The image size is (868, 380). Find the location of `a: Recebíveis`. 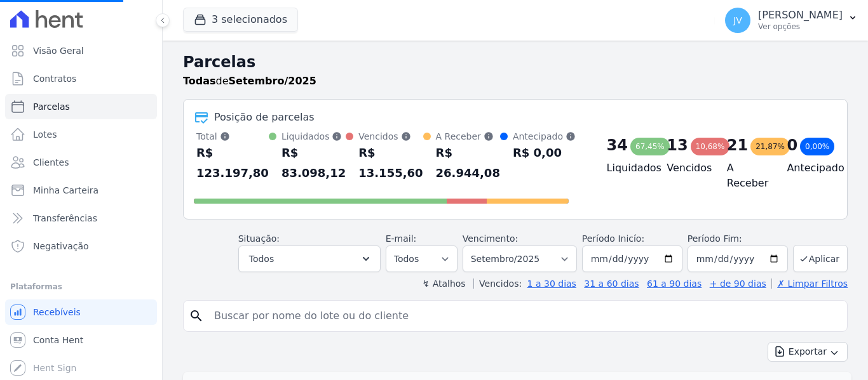

a: Recebíveis is located at coordinates (81, 312).